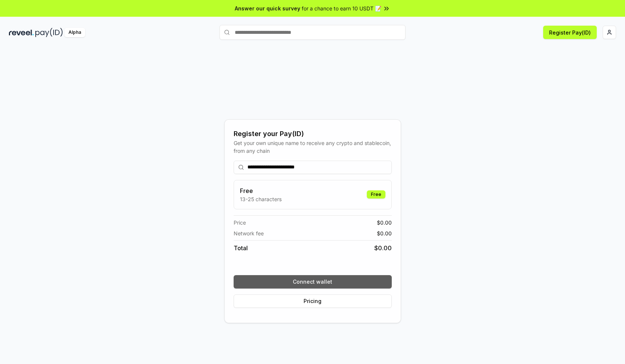  What do you see at coordinates (261, 199) in the screenshot?
I see `p: 13-25 characters` at bounding box center [261, 199].